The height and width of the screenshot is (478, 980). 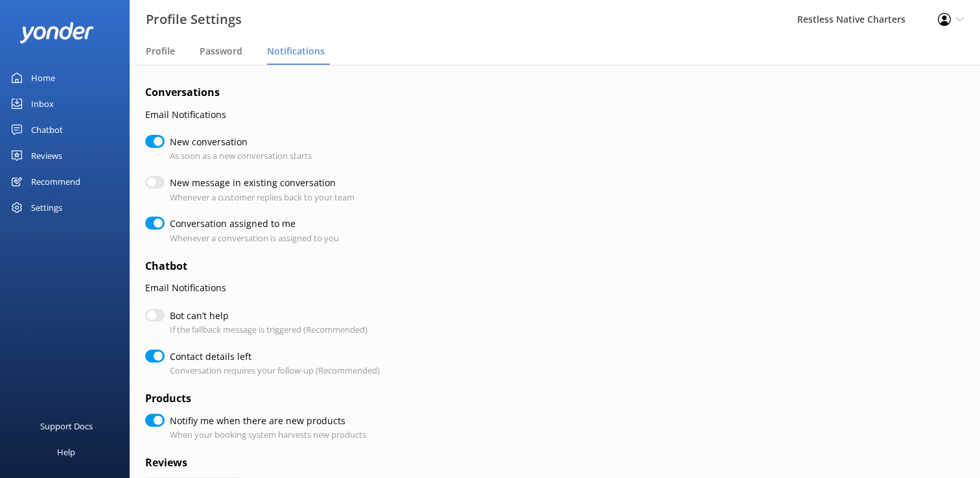 I want to click on h4: Chatbot, so click(x=469, y=266).